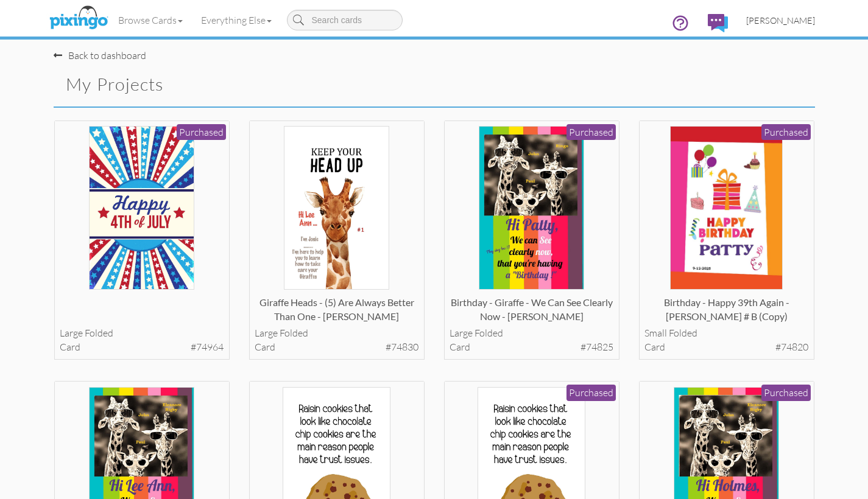 Image resolution: width=868 pixels, height=499 pixels. What do you see at coordinates (236, 20) in the screenshot?
I see `a: Everything Else` at bounding box center [236, 20].